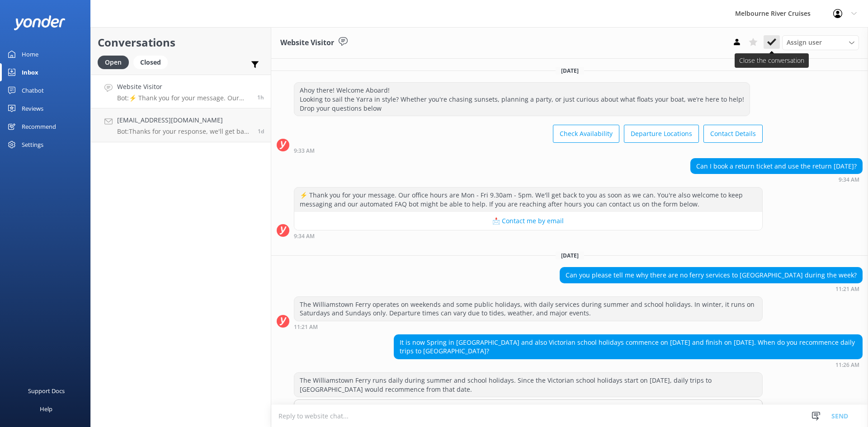 The width and height of the screenshot is (868, 427). Describe the element at coordinates (586, 133) in the screenshot. I see `button: Check Availability` at that location.